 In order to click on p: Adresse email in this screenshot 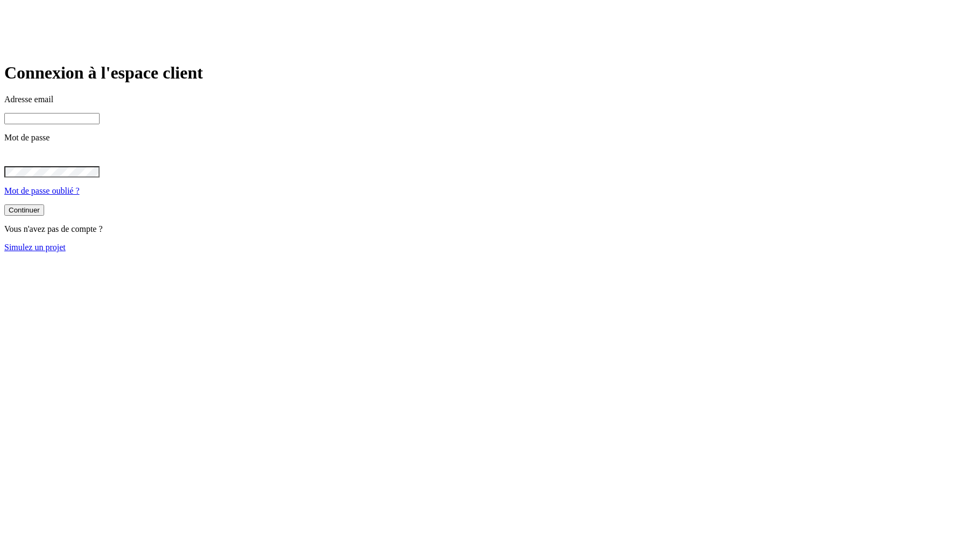, I will do `click(485, 99)`.